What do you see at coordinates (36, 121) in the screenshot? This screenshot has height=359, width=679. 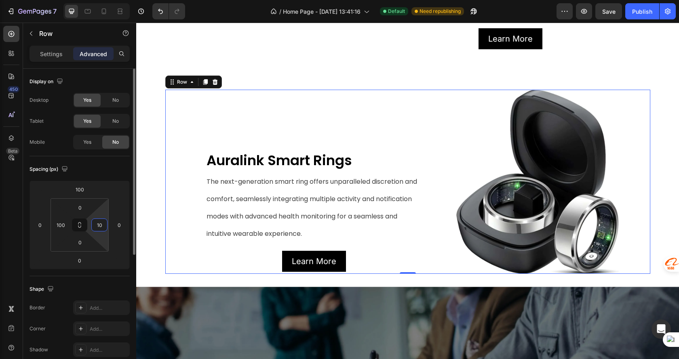 I see `div: Tablet` at bounding box center [36, 121].